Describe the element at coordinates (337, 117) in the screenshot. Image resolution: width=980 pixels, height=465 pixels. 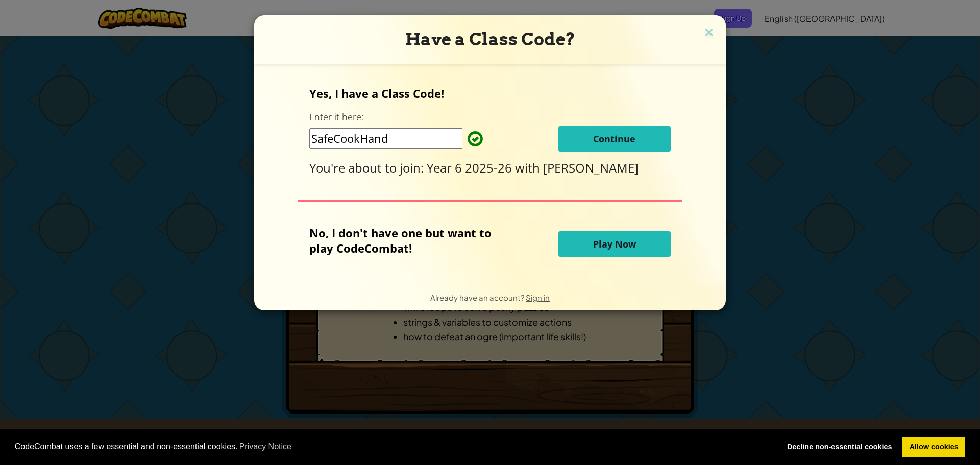
I see `label: Enter it here:` at that location.